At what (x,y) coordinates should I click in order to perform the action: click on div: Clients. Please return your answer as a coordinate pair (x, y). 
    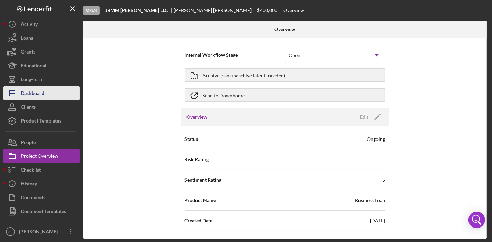
    Looking at the image, I should click on (28, 108).